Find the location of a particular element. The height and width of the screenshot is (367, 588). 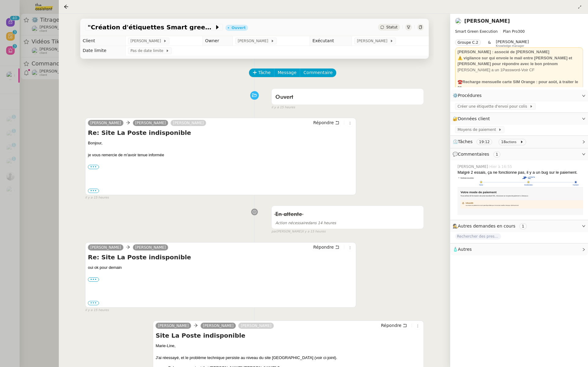

span: Données client is located at coordinates (474, 119).